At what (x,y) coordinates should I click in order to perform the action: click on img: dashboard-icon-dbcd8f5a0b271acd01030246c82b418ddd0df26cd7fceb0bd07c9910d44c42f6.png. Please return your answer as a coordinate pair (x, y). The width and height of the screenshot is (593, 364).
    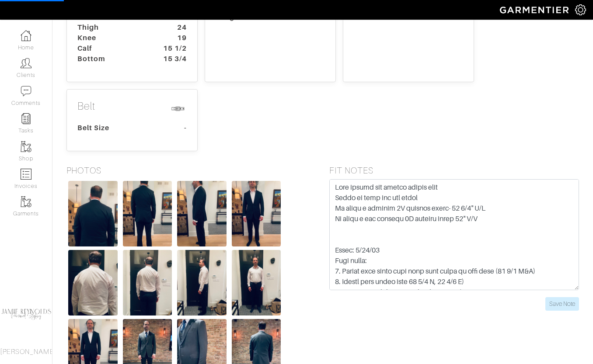
    Looking at the image, I should click on (26, 36).